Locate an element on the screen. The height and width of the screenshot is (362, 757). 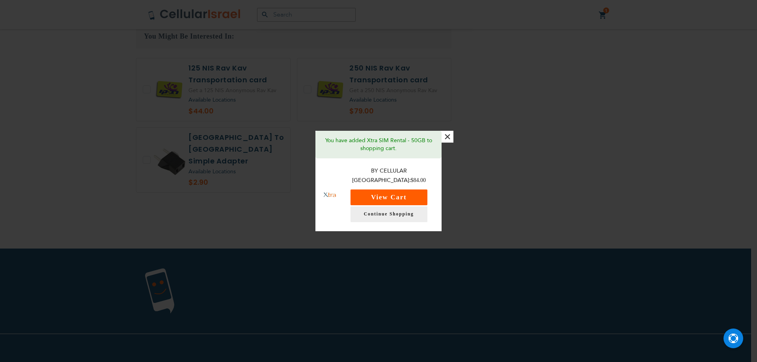
p: You have added Xtra SIM Rental - 50GB to shopping cart. is located at coordinates (378, 145).